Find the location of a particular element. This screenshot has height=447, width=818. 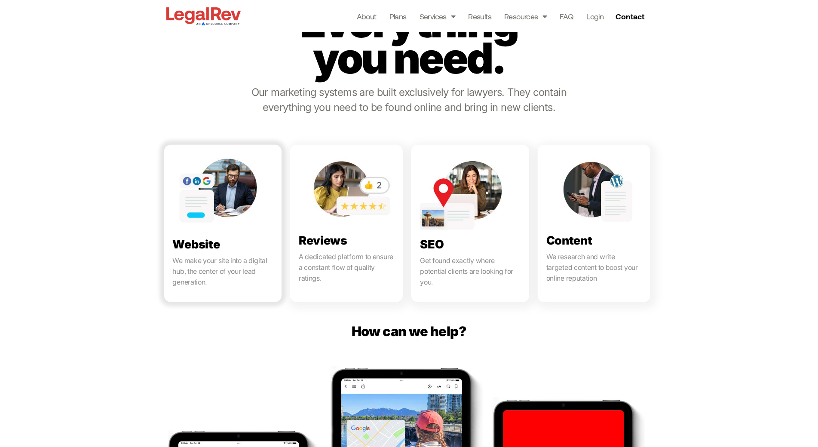

a: Services is located at coordinates (437, 16).